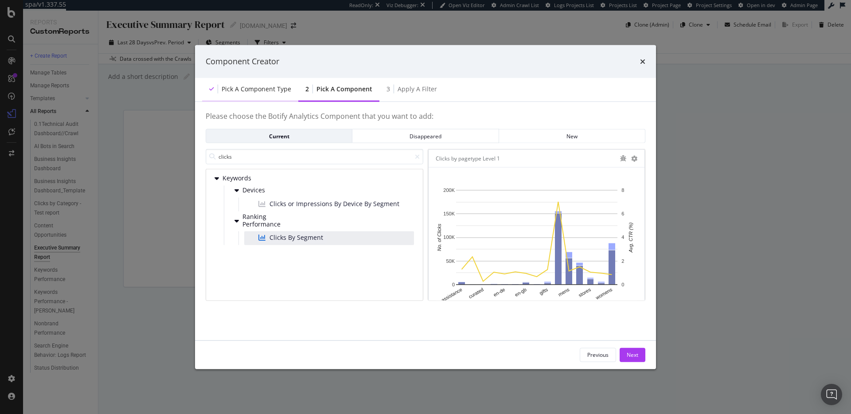  What do you see at coordinates (279, 136) in the screenshot?
I see `div: Current` at bounding box center [279, 136].